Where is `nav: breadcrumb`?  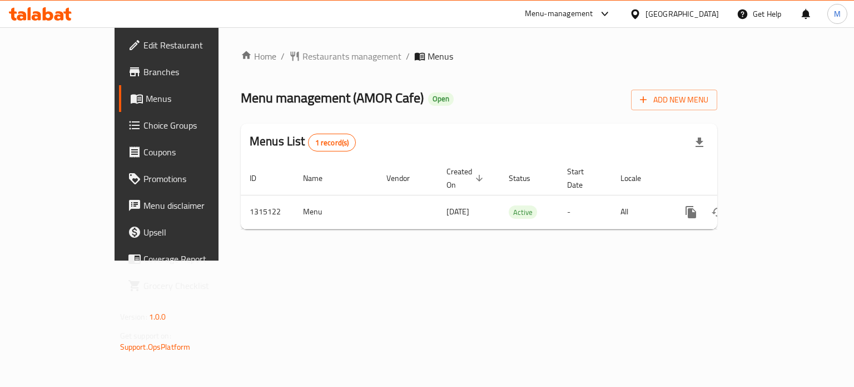
nav: breadcrumb is located at coordinates (479, 56).